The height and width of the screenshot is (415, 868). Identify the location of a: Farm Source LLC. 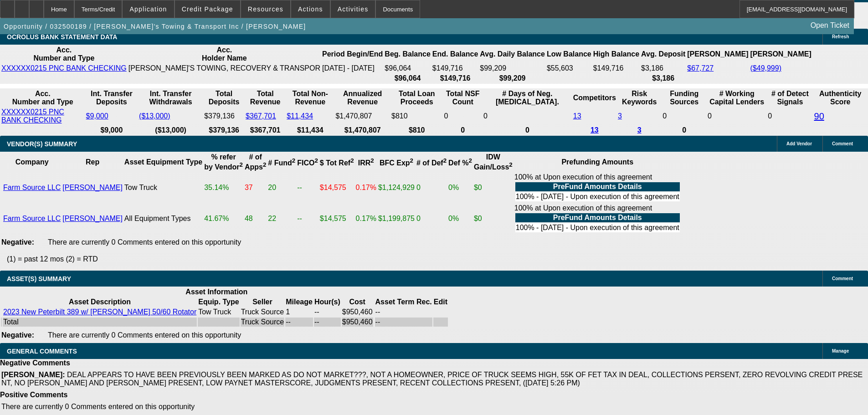
(32, 218).